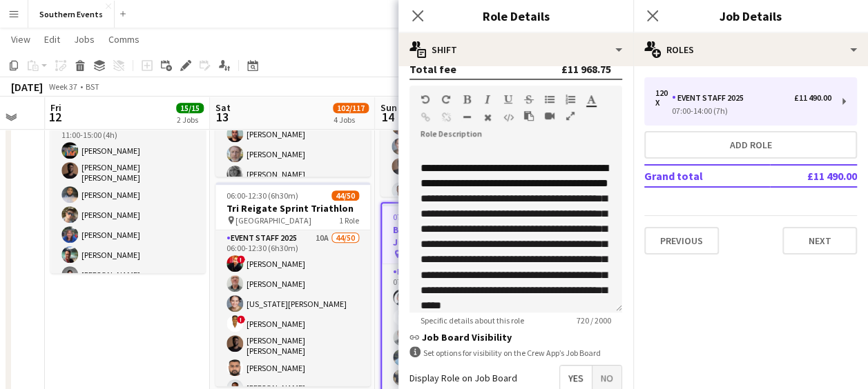 The image size is (868, 389). I want to click on button: Unordered List, so click(549, 99).